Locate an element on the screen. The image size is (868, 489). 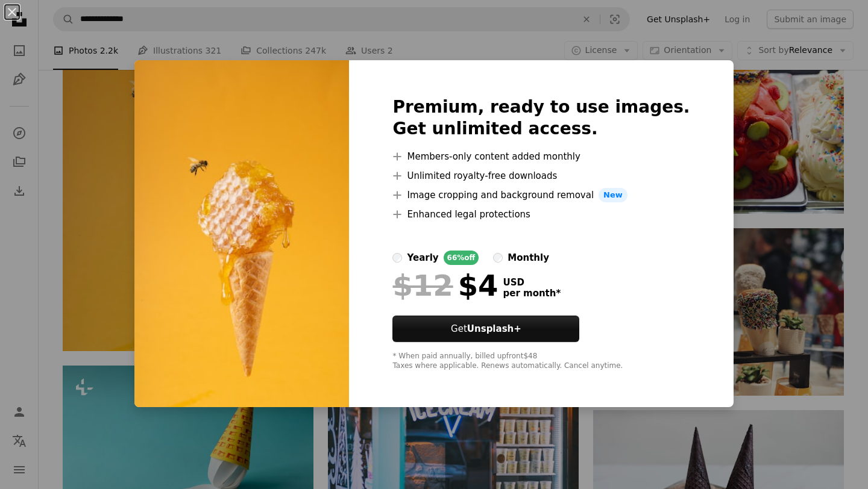
div: monthly is located at coordinates (528, 258).